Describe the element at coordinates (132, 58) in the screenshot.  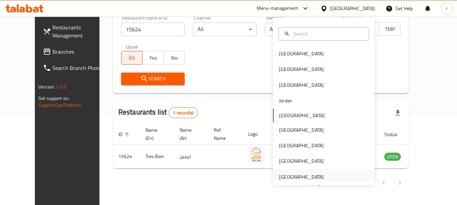
I see `button: All` at that location.